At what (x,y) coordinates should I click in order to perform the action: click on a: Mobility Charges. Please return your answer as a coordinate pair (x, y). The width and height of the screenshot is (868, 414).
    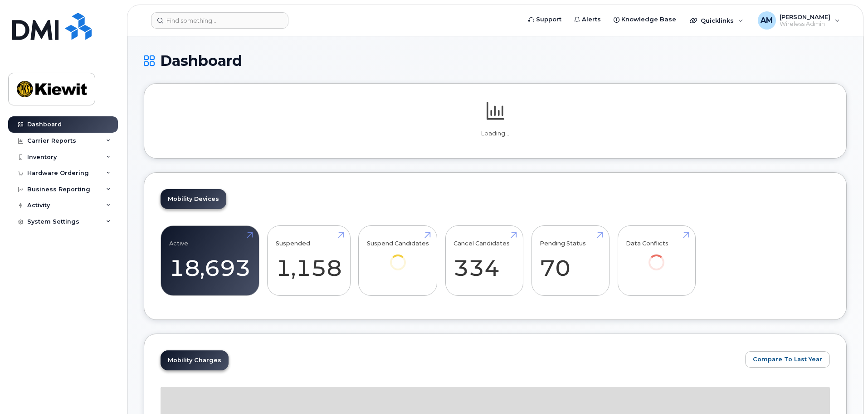
    Looking at the image, I should click on (194, 360).